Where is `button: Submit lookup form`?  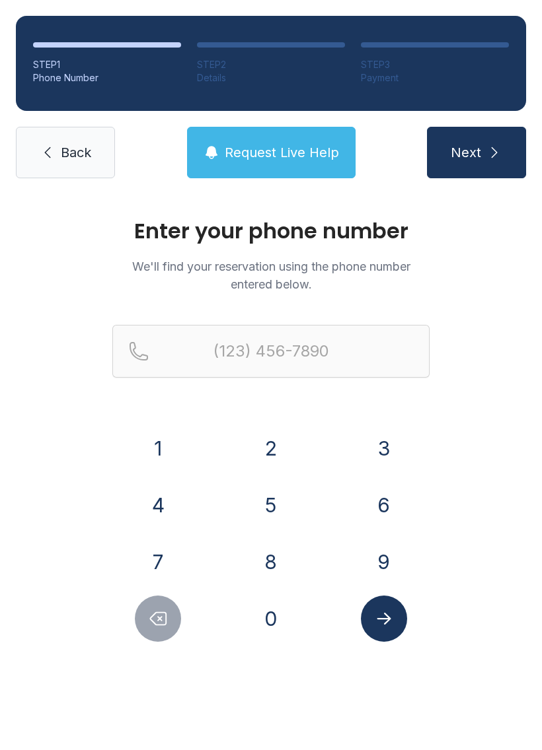 button: Submit lookup form is located at coordinates (384, 619).